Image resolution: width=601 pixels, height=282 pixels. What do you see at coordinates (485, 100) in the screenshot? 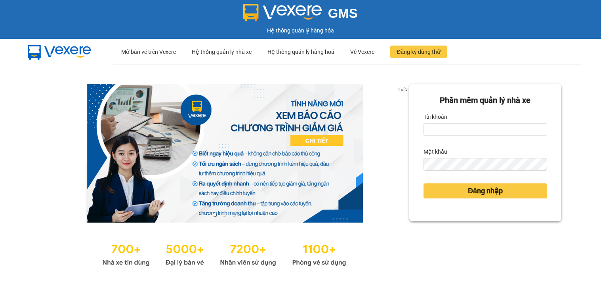
I see `div: Phần mềm quản lý nhà xe` at bounding box center [485, 100].